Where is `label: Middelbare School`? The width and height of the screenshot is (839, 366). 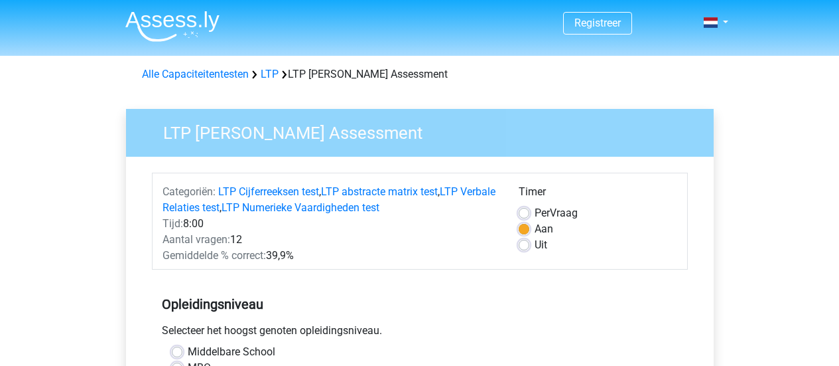
label: Middelbare School is located at coordinates (232, 352).